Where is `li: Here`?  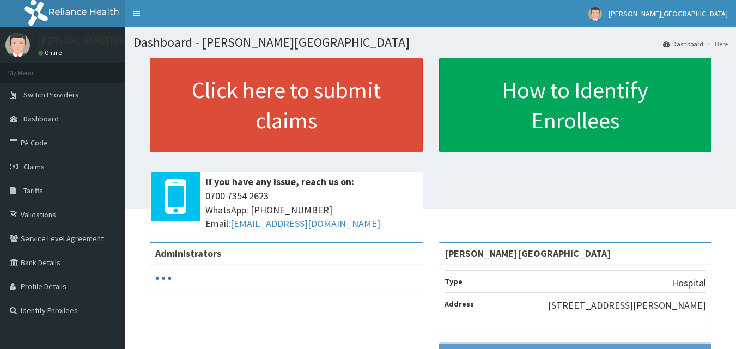 li: Here is located at coordinates (716, 44).